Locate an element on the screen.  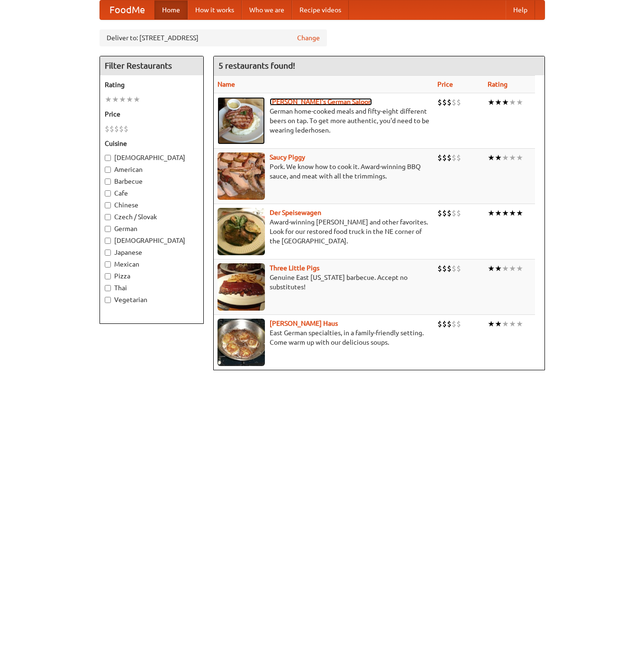
input: Chinese is located at coordinates (108, 205).